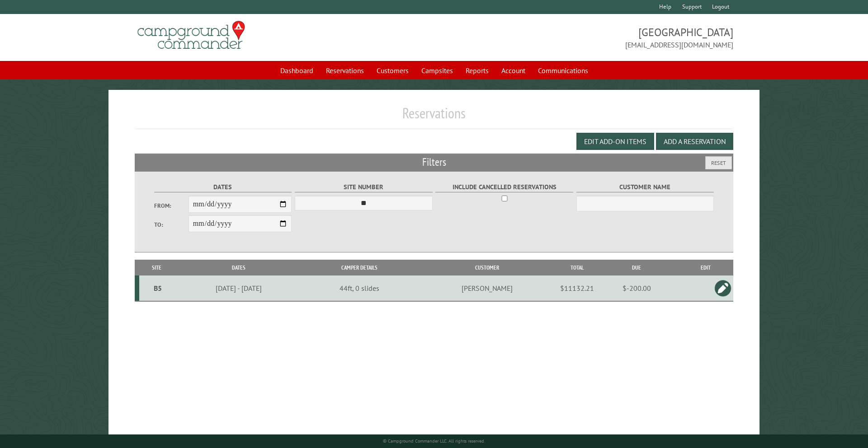 The width and height of the screenshot is (868, 448). I want to click on label: Include Cancelled Reservations, so click(504, 187).